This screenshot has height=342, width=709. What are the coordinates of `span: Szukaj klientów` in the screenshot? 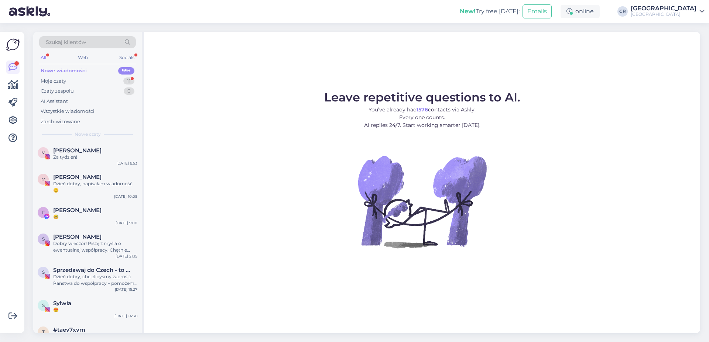 It's located at (66, 42).